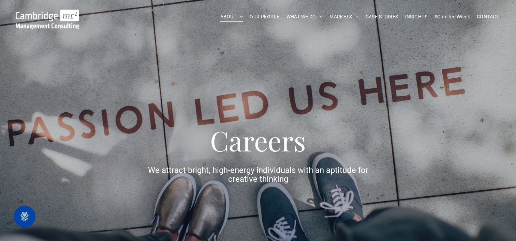  Describe the element at coordinates (258, 140) in the screenshot. I see `span: Careers` at that location.